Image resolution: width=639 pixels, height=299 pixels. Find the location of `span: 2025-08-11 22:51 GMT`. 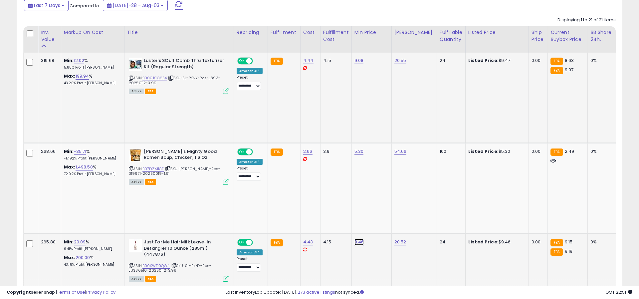

span: 2025-08-11 22:51 GMT is located at coordinates (618, 292).